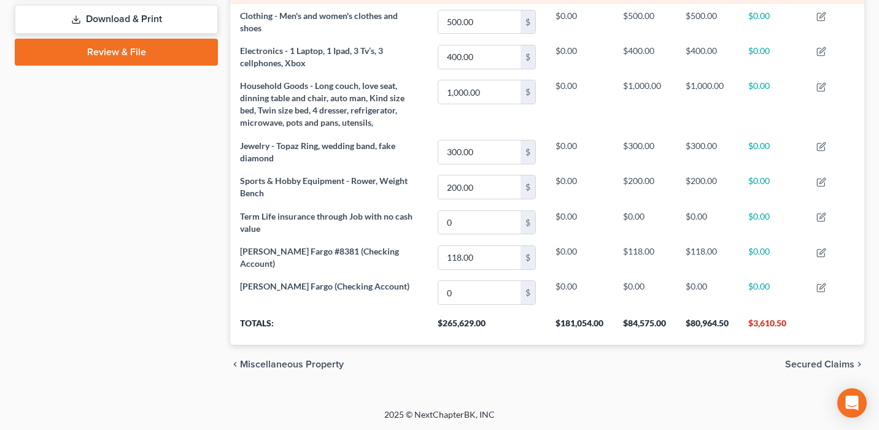  What do you see at coordinates (116, 52) in the screenshot?
I see `a: Review & File` at bounding box center [116, 52].